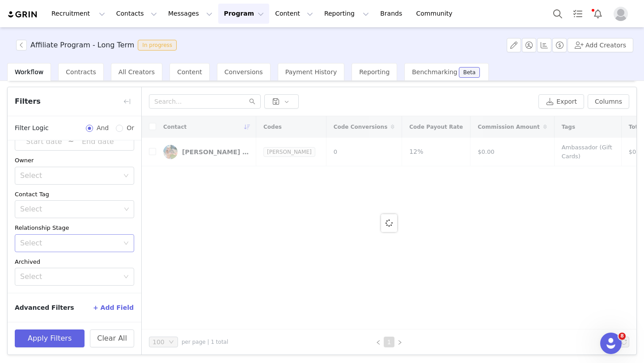  What do you see at coordinates (434, 72) in the screenshot?
I see `span: Benchmarking` at bounding box center [434, 72].